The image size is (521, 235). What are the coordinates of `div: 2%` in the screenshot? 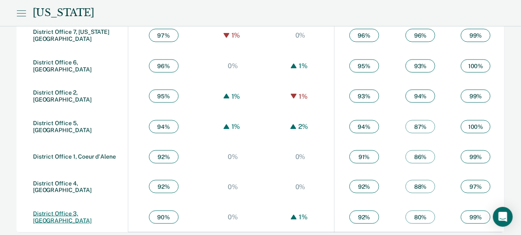 It's located at (303, 126).